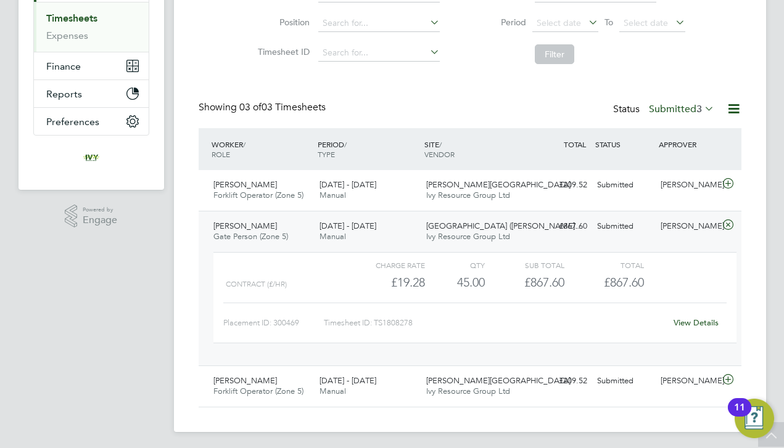  What do you see at coordinates (73, 121) in the screenshot?
I see `span: Preferences` at bounding box center [73, 121].